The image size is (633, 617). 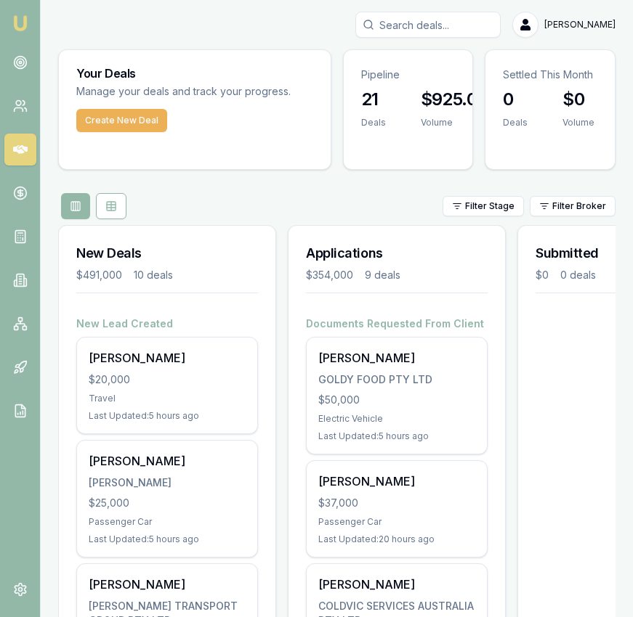 I want to click on img: emu-icon-u.png, so click(x=20, y=23).